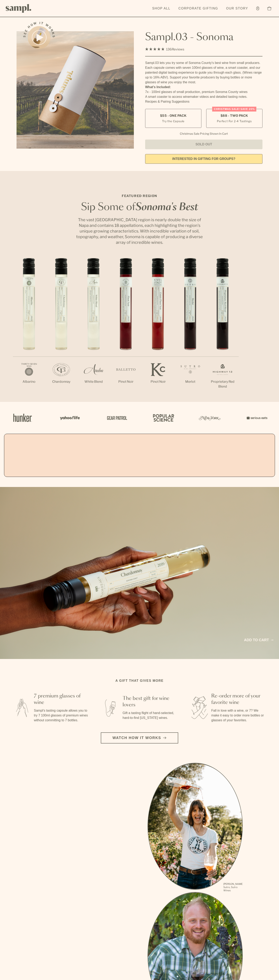 This screenshot has width=279, height=980. What do you see at coordinates (61, 381) in the screenshot?
I see `p: Chardonnay` at bounding box center [61, 381].